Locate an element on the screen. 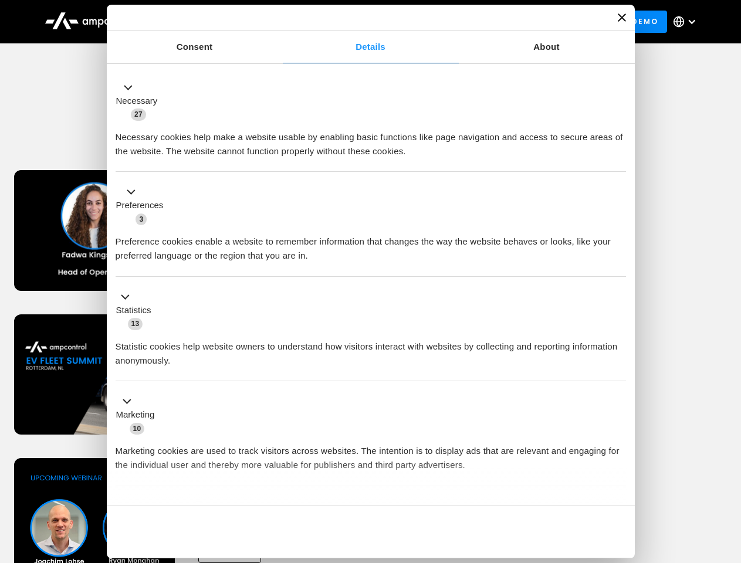 The width and height of the screenshot is (741, 563). span: 10 is located at coordinates (137, 429).